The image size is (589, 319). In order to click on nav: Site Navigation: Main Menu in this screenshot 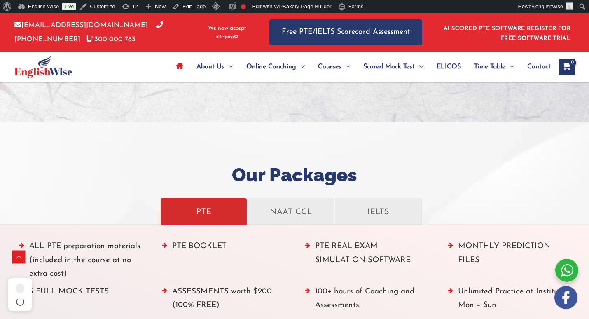, I will do `click(360, 67)`.